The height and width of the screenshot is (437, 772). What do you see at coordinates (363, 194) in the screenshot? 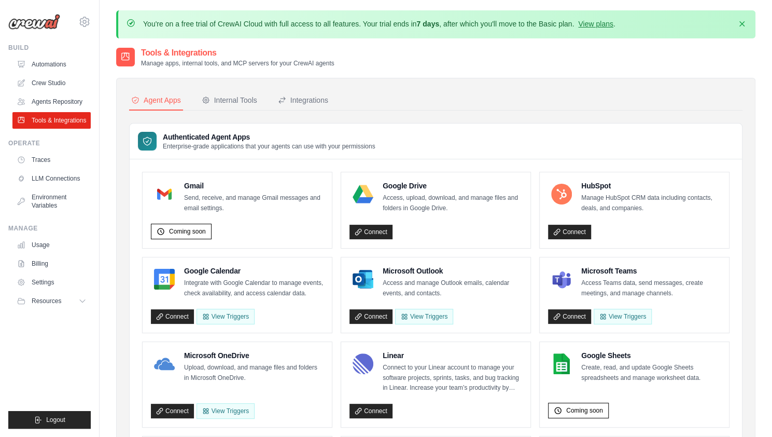
I see `img: Google Drive Logo` at bounding box center [363, 194].